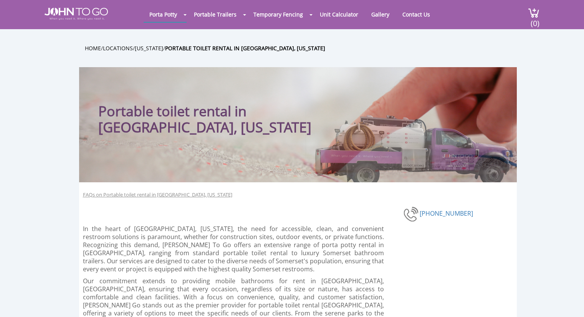  What do you see at coordinates (534, 20) in the screenshot?
I see `span: (0)` at bounding box center [534, 20].